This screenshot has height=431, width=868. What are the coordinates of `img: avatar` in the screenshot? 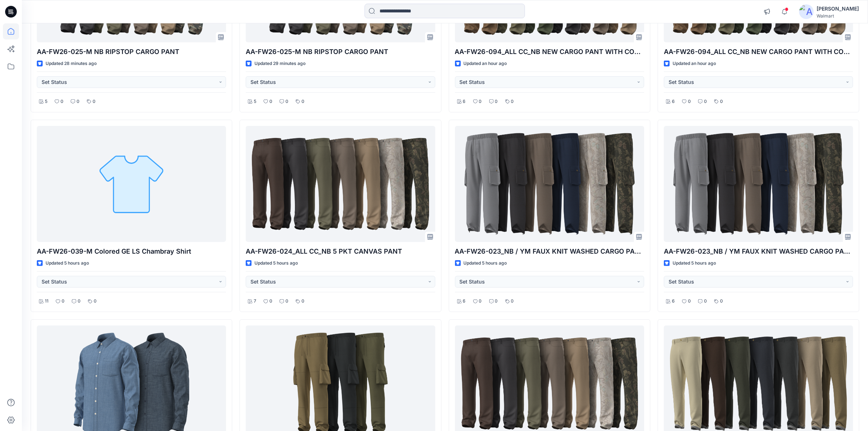 It's located at (807, 12).